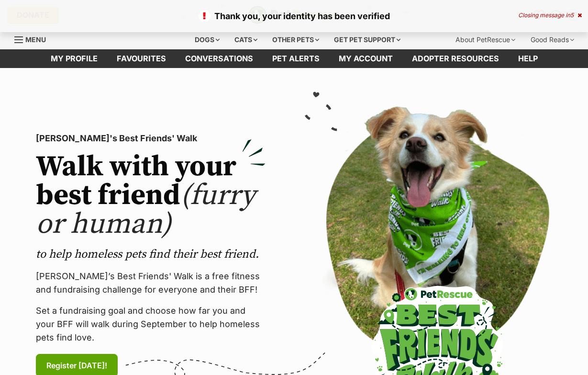  I want to click on span: (furry or human), so click(146, 210).